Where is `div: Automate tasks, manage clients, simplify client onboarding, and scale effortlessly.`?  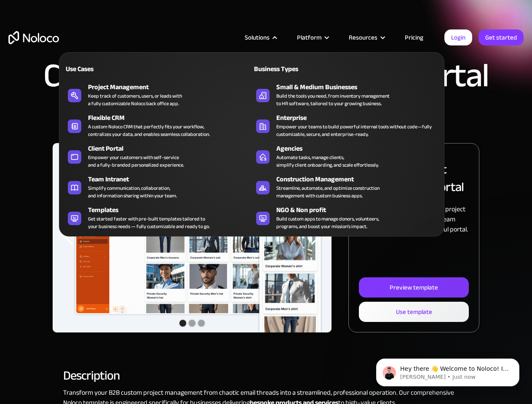 div: Automate tasks, manage clients, simplify client onboarding, and scale effortlessly. is located at coordinates (327, 161).